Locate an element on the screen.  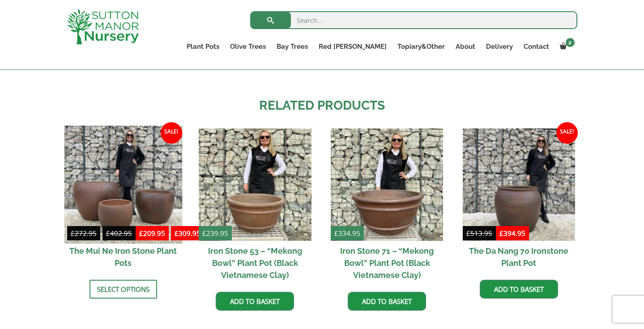
bdi: 513.95 is located at coordinates (479, 233).